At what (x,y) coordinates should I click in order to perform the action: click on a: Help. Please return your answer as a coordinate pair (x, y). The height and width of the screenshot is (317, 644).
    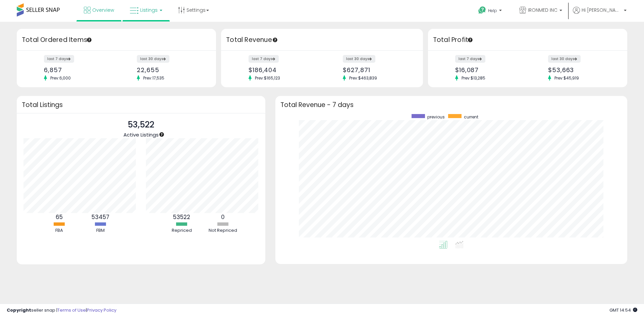
    Looking at the image, I should click on (491, 12).